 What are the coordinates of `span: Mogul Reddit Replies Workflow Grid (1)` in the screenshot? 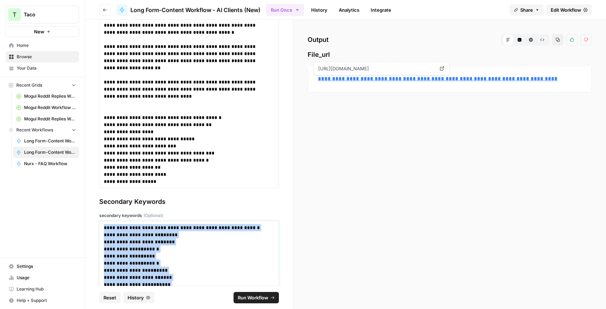 It's located at (50, 119).